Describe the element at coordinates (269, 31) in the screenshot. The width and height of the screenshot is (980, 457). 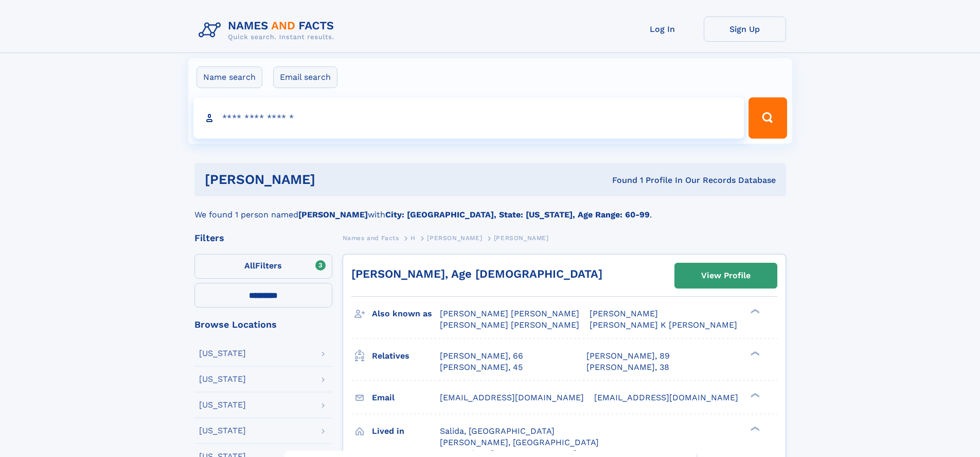
I see `img: Logo Names and Facts` at that location.